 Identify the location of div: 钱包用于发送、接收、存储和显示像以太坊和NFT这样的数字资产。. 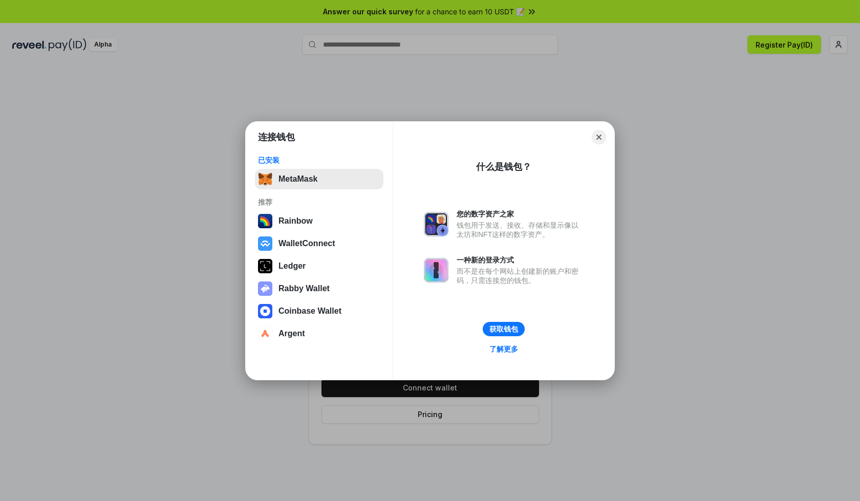
(520, 230).